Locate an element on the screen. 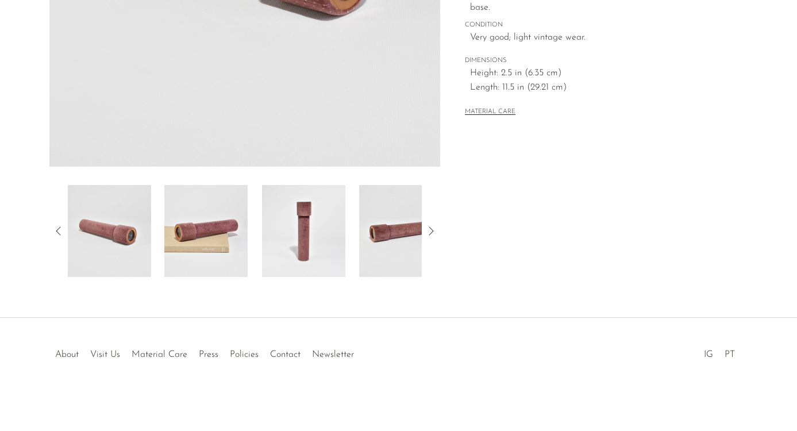 This screenshot has height=431, width=797. a: Visit Us is located at coordinates (105, 354).